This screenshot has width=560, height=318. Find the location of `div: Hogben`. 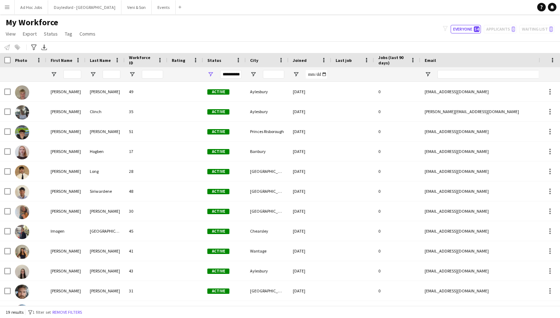

div: Hogben is located at coordinates (105, 151).